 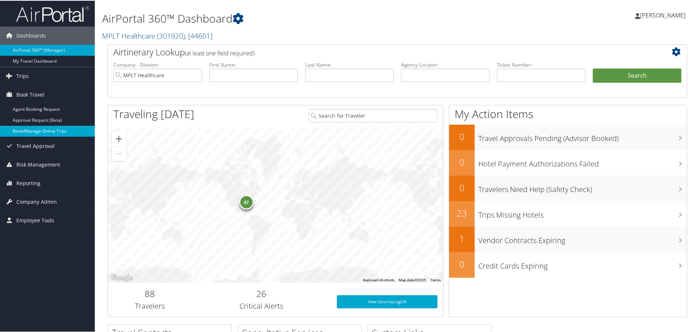 What do you see at coordinates (568, 239) in the screenshot?
I see `a: 1Vendor Contracts Expiring` at bounding box center [568, 239].